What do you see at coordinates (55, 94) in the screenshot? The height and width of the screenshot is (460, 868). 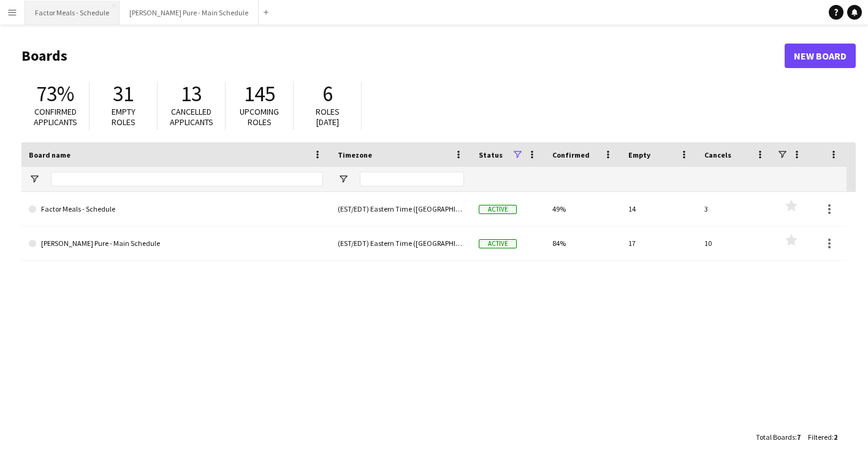 I see `span: 73%` at bounding box center [55, 94].